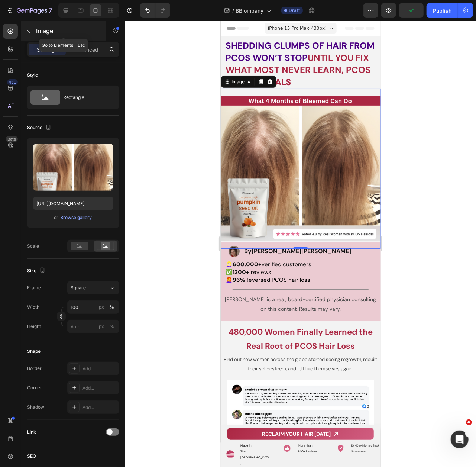 The height and width of the screenshot is (467, 476). Describe the element at coordinates (78, 288) in the screenshot. I see `span: Square` at that location.